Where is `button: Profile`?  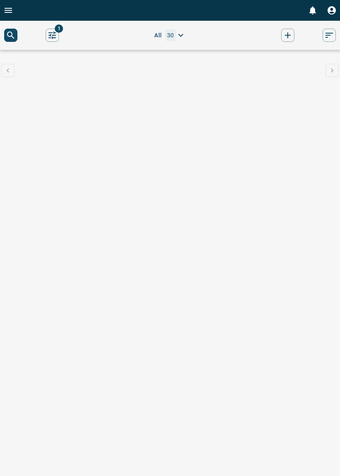 button: Profile is located at coordinates (332, 10).